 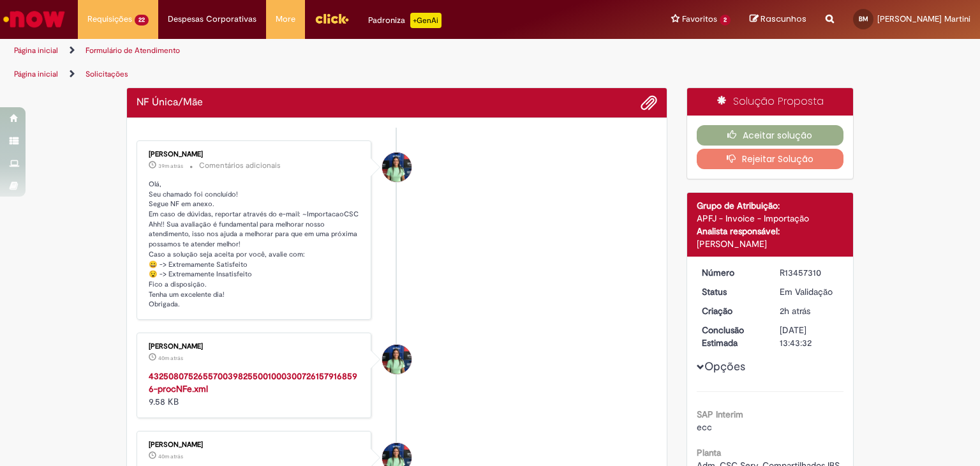 I want to click on dt: Número, so click(x=730, y=272).